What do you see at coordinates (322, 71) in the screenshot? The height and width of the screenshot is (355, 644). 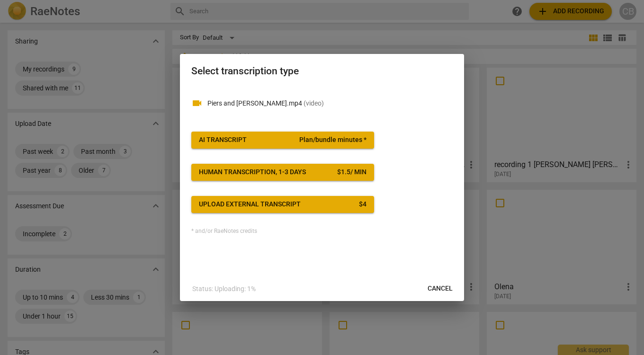 I see `h2: Select transcription type` at bounding box center [322, 71].